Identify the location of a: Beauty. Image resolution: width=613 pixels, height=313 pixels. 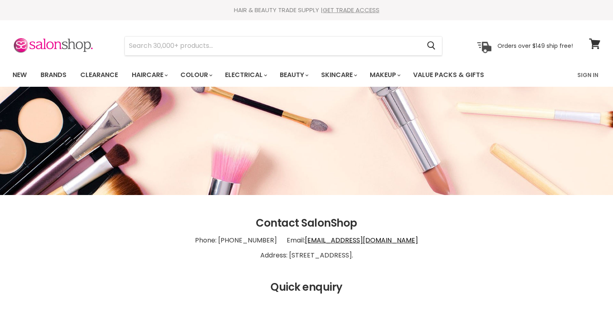
(294, 75).